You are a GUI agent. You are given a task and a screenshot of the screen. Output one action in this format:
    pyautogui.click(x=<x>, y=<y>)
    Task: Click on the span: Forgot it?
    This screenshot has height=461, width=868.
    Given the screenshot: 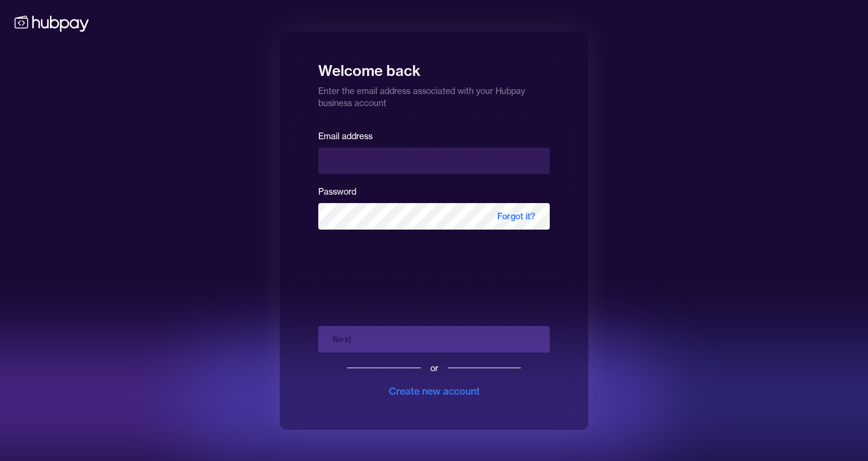 What is the action you would take?
    pyautogui.click(x=516, y=217)
    